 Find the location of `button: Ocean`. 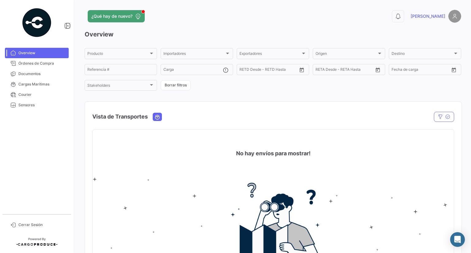

button: Ocean is located at coordinates (157, 117).